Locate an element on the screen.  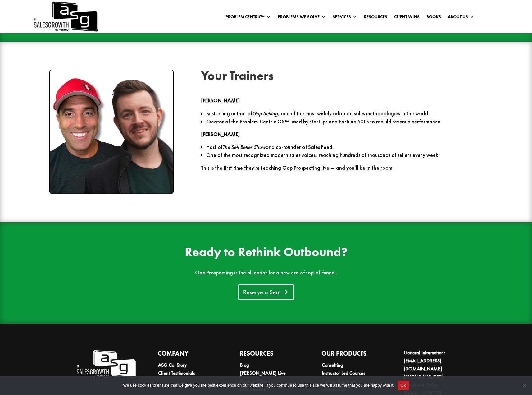
a: Problem Centric™ is located at coordinates (248, 18).